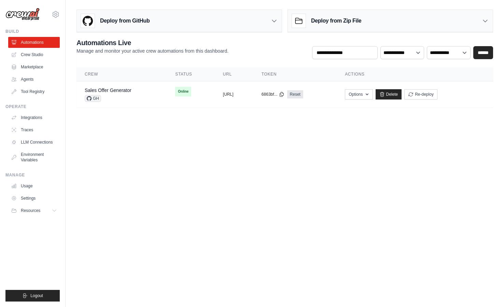 The image size is (504, 307). What do you see at coordinates (30, 210) in the screenshot?
I see `span: Resources` at bounding box center [30, 210].